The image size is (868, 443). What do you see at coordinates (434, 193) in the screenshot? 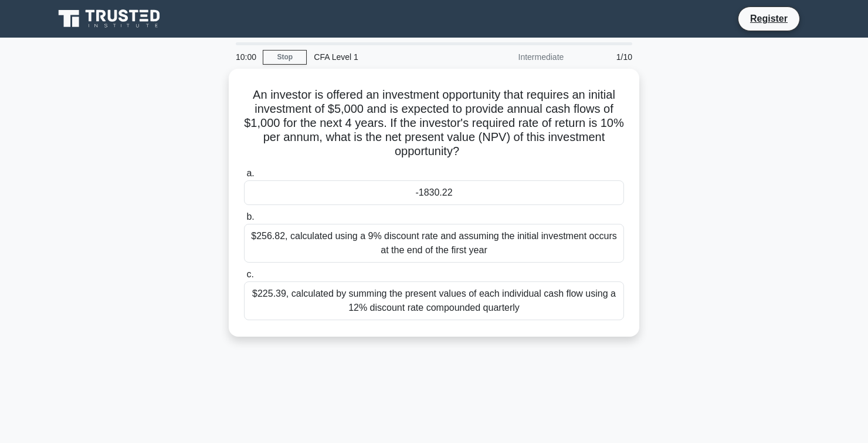
I see `div: -1830.22` at bounding box center [434, 193].